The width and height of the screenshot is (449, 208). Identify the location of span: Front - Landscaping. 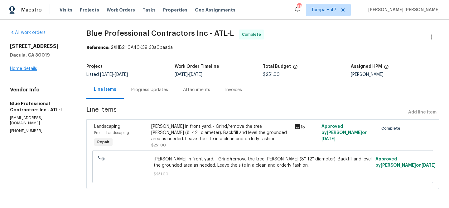
(112, 133).